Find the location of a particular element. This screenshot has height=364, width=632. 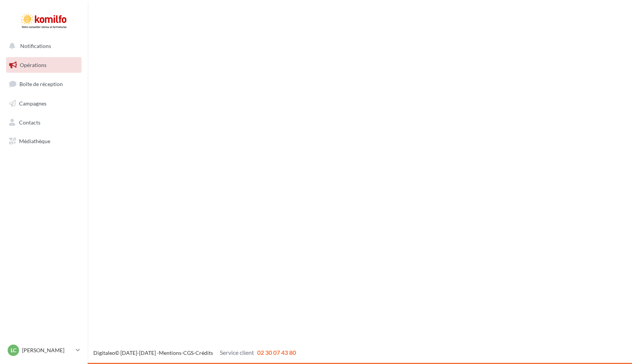

a: Contacts is located at coordinates (44, 123).